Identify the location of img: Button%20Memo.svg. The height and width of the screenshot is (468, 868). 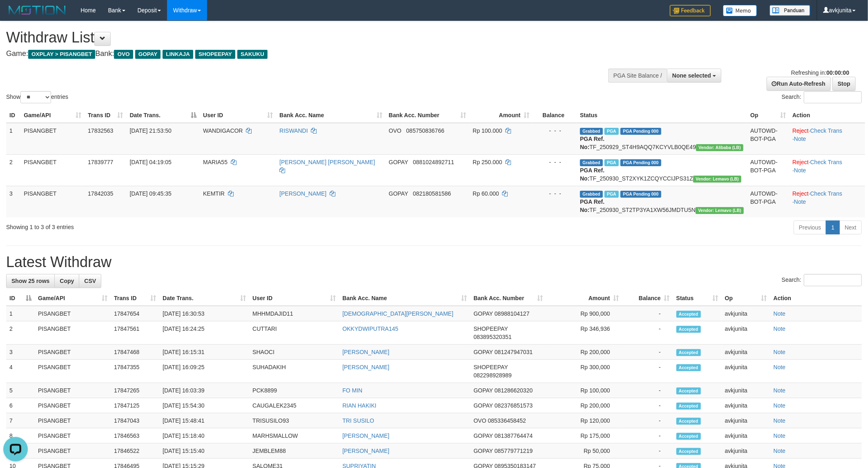
(740, 10).